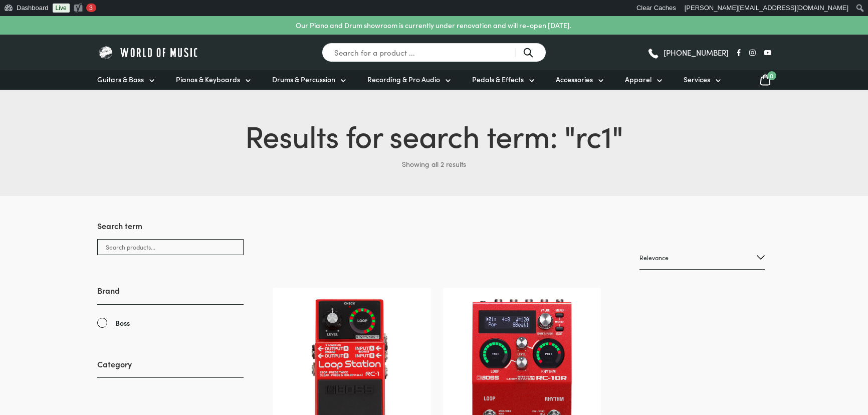  What do you see at coordinates (434, 52) in the screenshot?
I see `input: Search for a product ...` at bounding box center [434, 52].